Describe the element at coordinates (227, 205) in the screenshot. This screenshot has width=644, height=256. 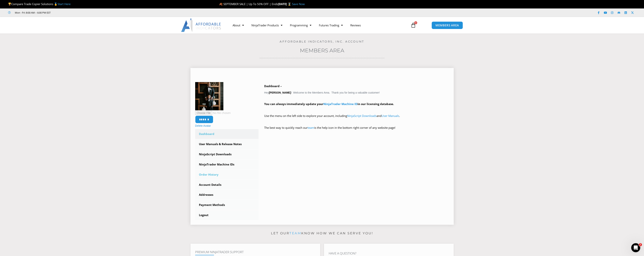
I see `a: Payment Methods` at that location.